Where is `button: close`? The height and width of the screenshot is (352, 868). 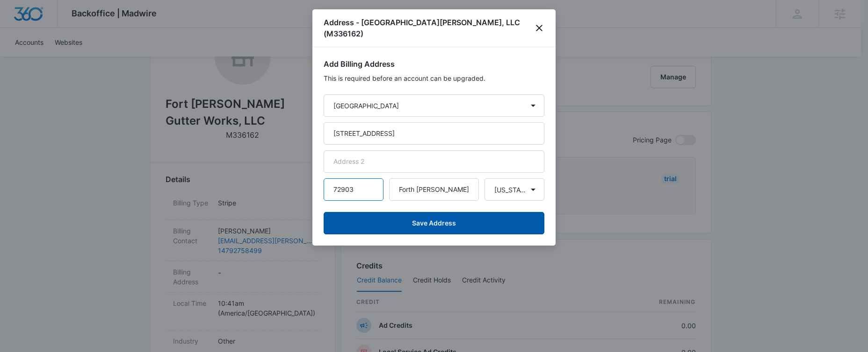
button: close is located at coordinates (539, 28).